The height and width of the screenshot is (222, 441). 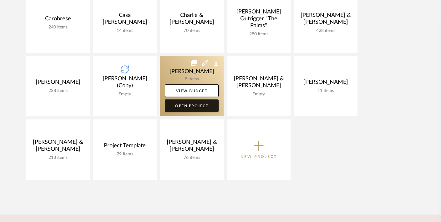 What do you see at coordinates (58, 91) in the screenshot?
I see `div: 228 items` at bounding box center [58, 91].